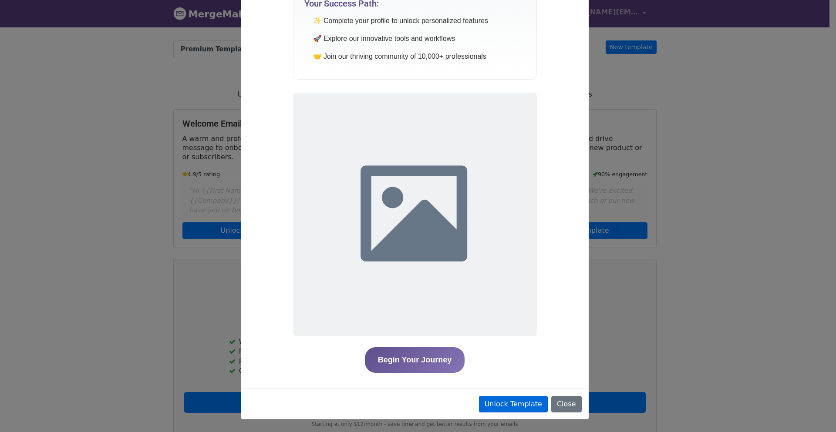  Describe the element at coordinates (513, 404) in the screenshot. I see `a: Unlock Template` at that location.